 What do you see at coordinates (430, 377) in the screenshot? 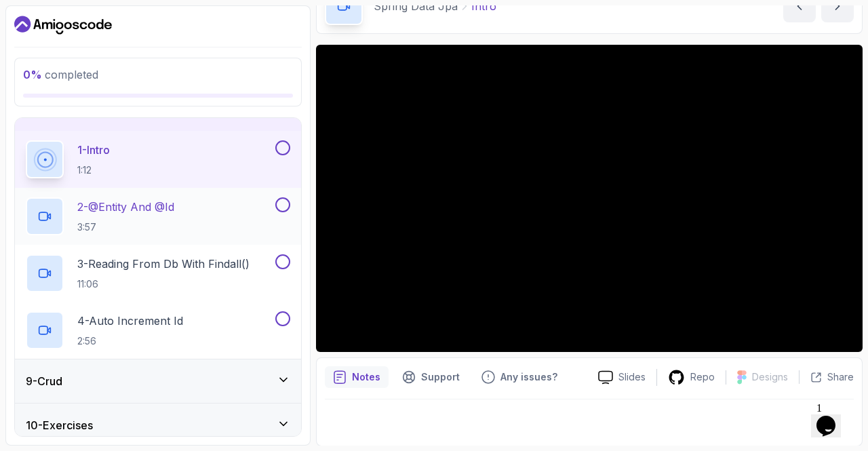
I see `button: Support button` at bounding box center [430, 377].